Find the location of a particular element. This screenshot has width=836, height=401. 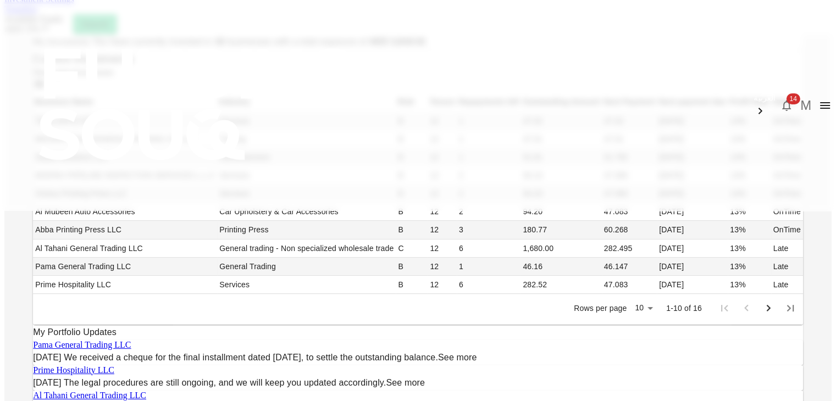

span: 14 is located at coordinates (793, 99).